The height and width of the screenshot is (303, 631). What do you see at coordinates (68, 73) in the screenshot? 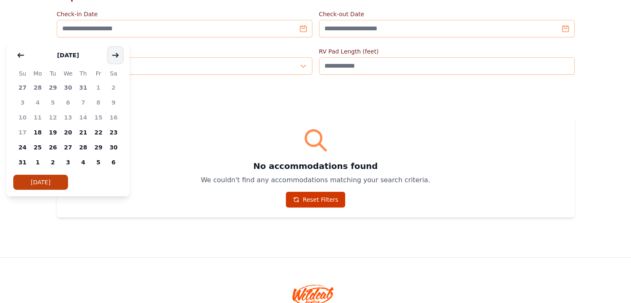
I see `span: We` at bounding box center [68, 73].